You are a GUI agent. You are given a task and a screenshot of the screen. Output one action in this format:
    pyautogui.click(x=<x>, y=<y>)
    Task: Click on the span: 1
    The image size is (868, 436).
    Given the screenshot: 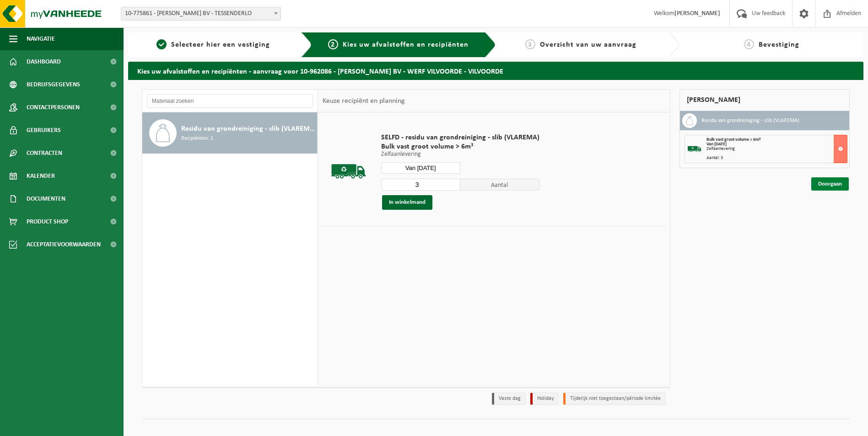 What is the action you would take?
    pyautogui.click(x=161, y=44)
    